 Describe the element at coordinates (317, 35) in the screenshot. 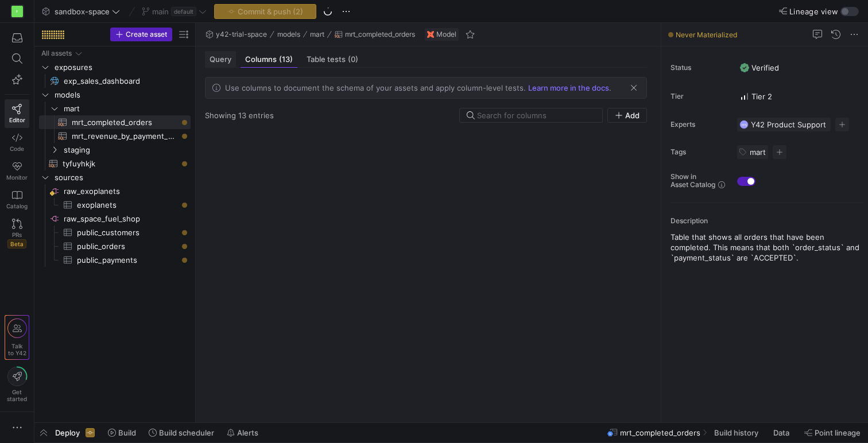

I see `button: mart` at that location.